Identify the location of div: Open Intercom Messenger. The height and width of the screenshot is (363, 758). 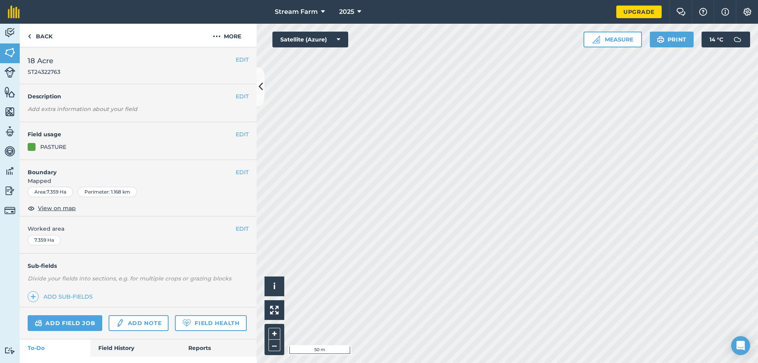
(740, 345).